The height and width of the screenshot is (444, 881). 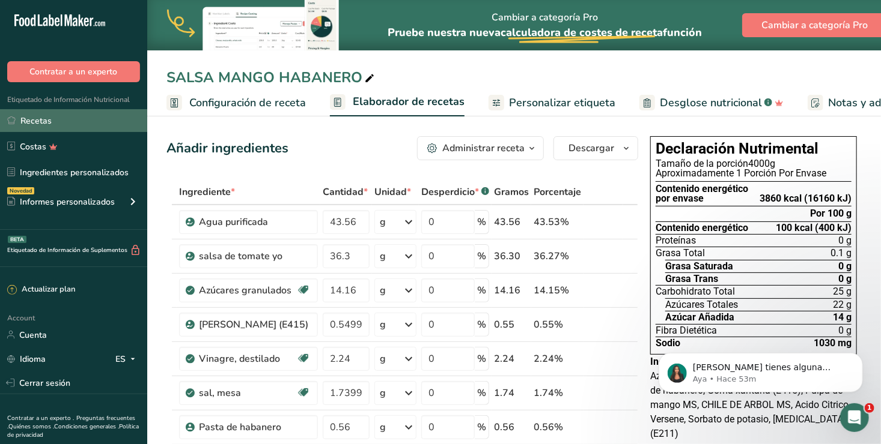 I want to click on span: Grasa Saturada, so click(x=699, y=267).